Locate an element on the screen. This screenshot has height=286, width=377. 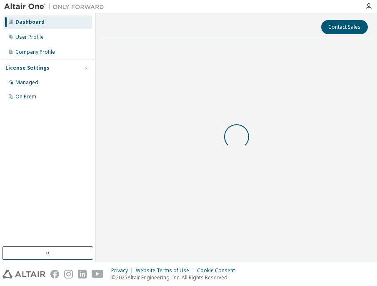
div: Managed is located at coordinates (27, 83).